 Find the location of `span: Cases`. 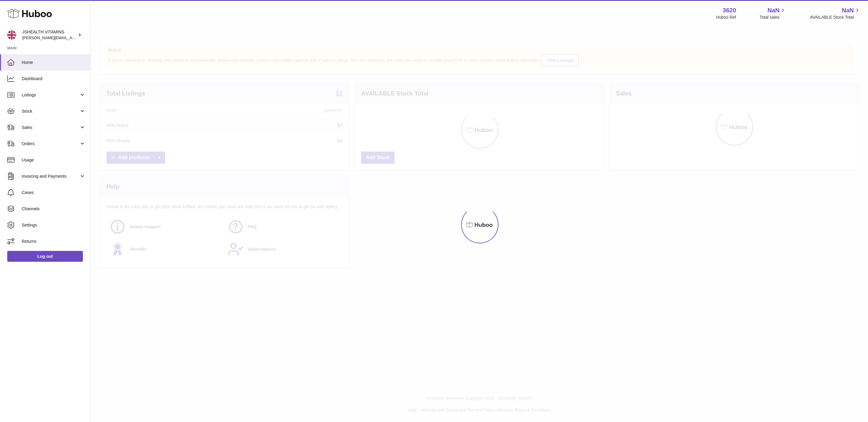

span: Cases is located at coordinates (54, 192).